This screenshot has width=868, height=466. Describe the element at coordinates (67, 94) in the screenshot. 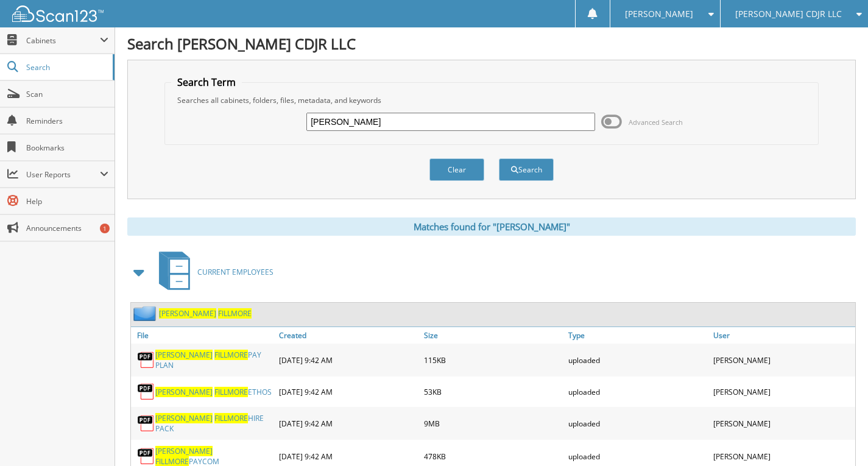

I see `span: Scan` at that location.